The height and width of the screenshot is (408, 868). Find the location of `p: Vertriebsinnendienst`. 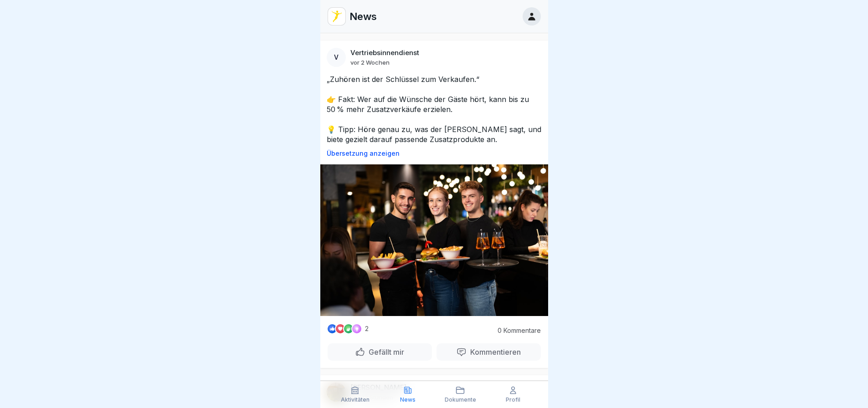

p: Vertriebsinnendienst is located at coordinates (384, 53).